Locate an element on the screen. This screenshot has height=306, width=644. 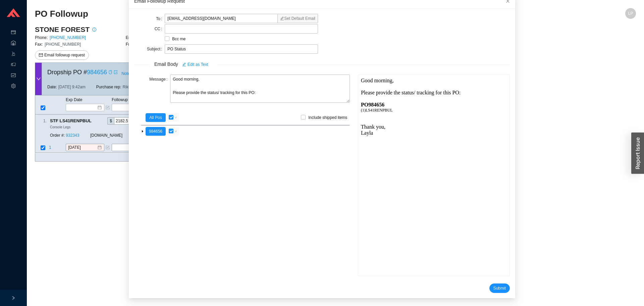
a: export is located at coordinates (116, 72).